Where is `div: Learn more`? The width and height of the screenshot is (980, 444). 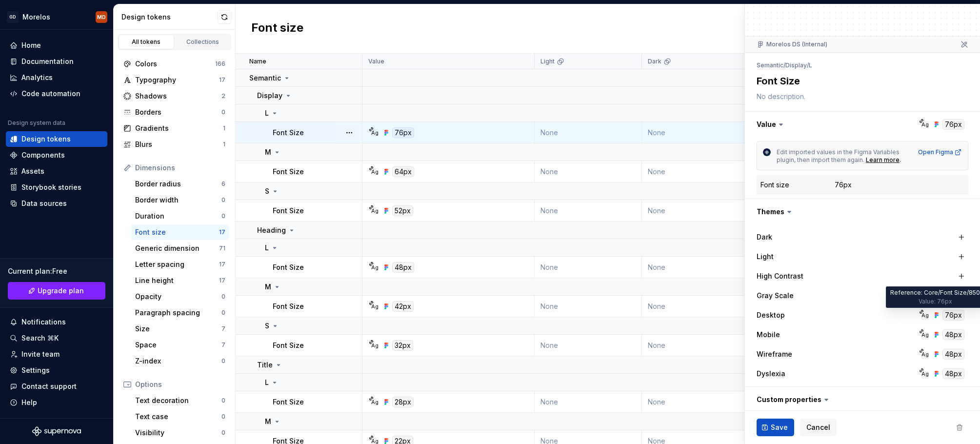
div: Learn more is located at coordinates (883, 160).